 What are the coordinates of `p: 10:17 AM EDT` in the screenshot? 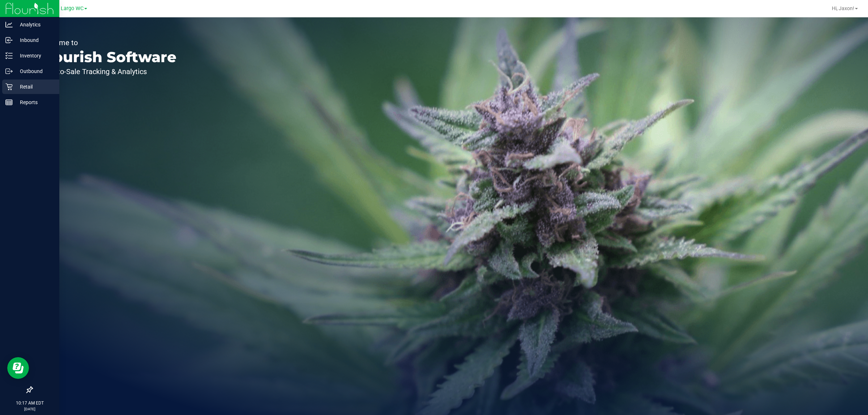 It's located at (29, 403).